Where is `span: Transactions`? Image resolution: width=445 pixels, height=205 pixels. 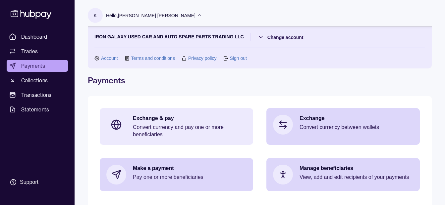 span: Transactions is located at coordinates (36, 95).